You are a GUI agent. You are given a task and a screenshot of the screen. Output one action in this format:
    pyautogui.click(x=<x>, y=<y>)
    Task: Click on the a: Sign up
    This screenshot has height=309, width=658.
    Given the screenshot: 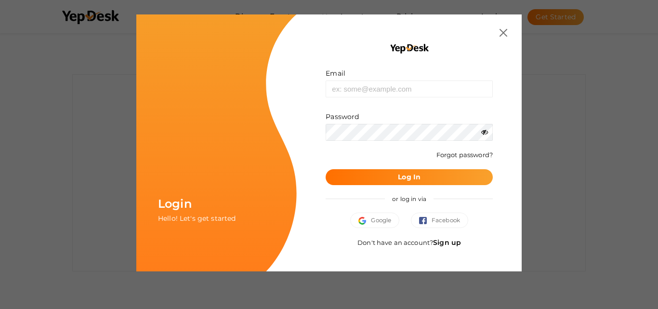 What is the action you would take?
    pyautogui.click(x=447, y=242)
    